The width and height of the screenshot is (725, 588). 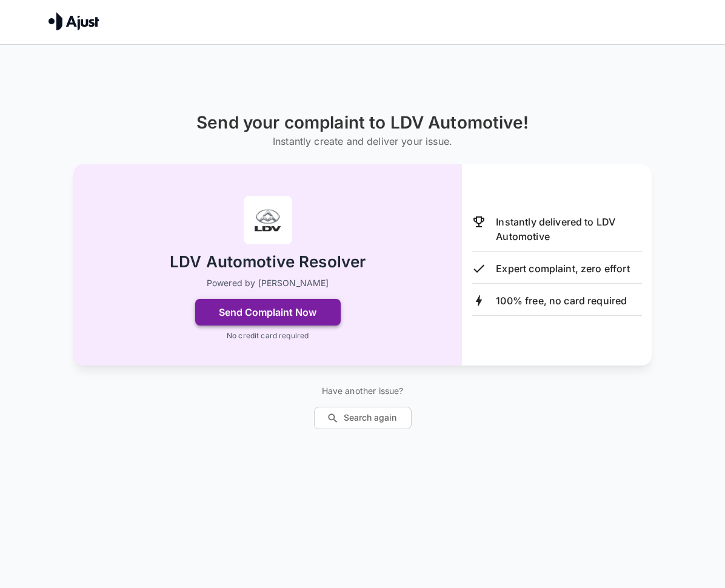 What do you see at coordinates (268, 220) in the screenshot?
I see `img: LDV Automotive` at bounding box center [268, 220].